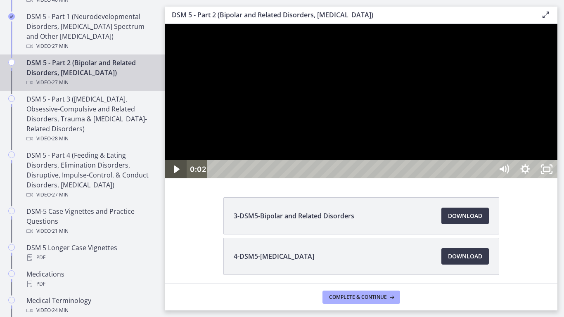 The height and width of the screenshot is (317, 564). What do you see at coordinates (91, 305) in the screenshot?
I see `div: Medical Terminology` at bounding box center [91, 305].